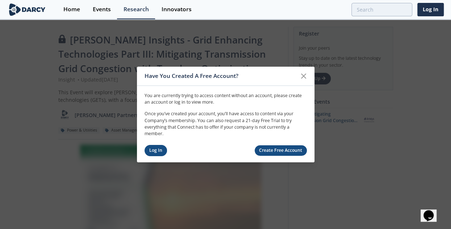  Describe the element at coordinates (176, 9) in the screenshot. I see `div: Innovators` at that location.